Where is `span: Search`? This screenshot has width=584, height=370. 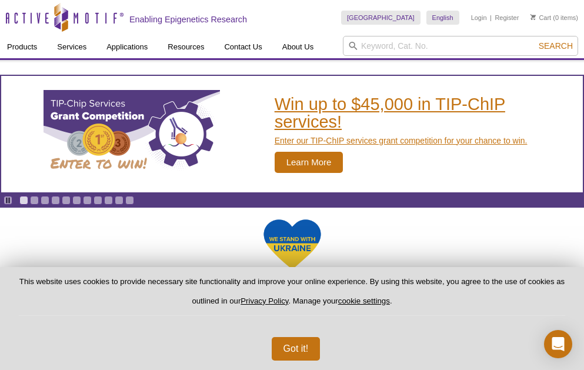 span: Search is located at coordinates (556, 46).